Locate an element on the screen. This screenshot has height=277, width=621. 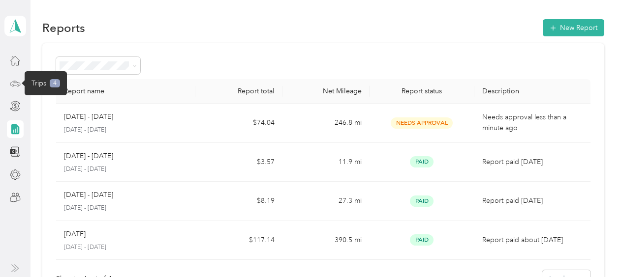
p: Needs approval less than a minute ago is located at coordinates (532, 123).